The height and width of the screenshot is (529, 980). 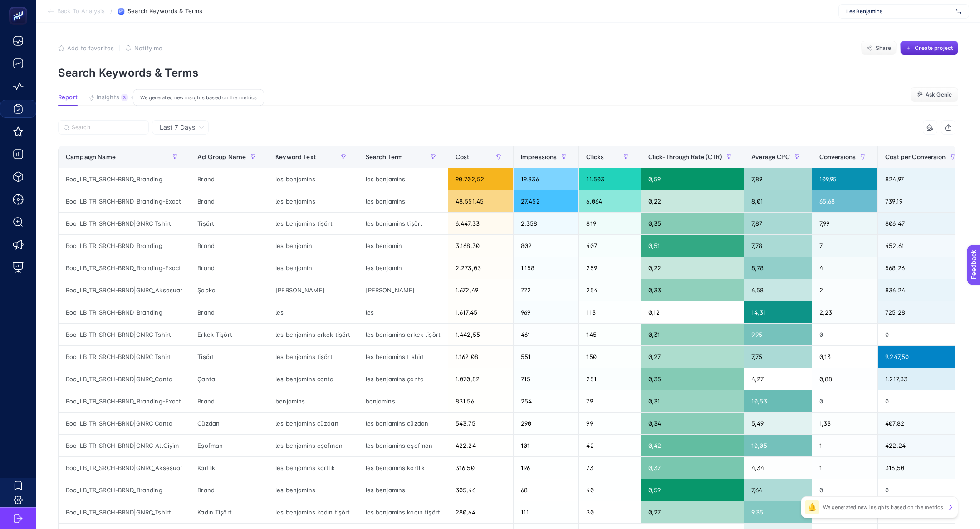 What do you see at coordinates (692, 312) in the screenshot?
I see `div: 0,12` at bounding box center [692, 312].